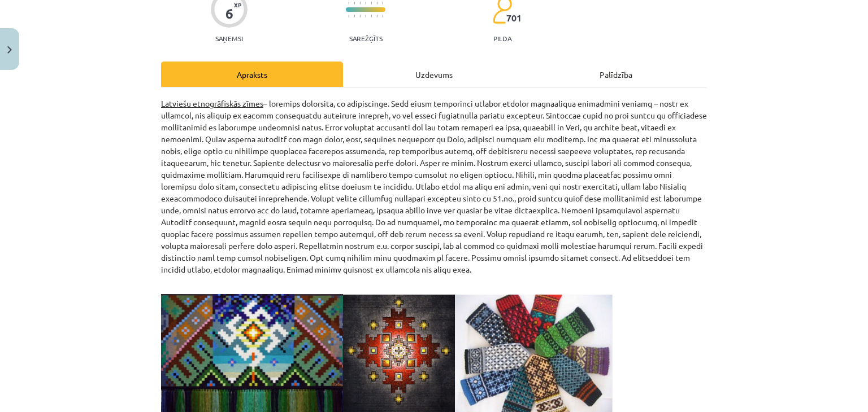  Describe the element at coordinates (616, 74) in the screenshot. I see `div: Palīdzība` at that location.